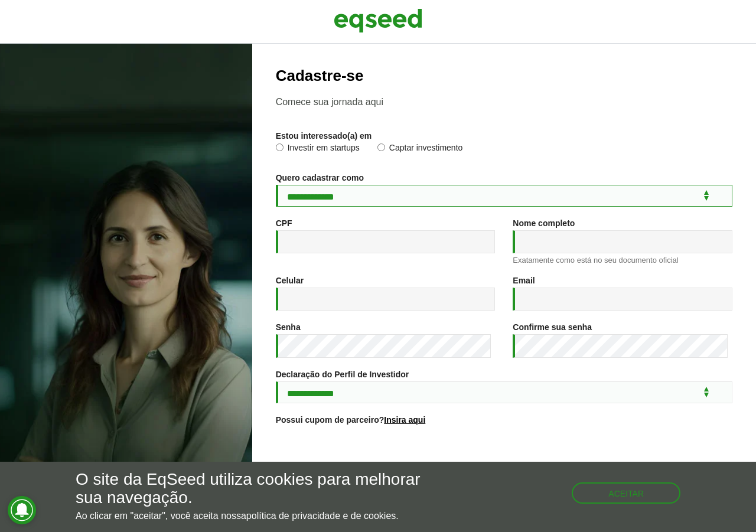 This screenshot has height=532, width=756. What do you see at coordinates (420, 150) in the screenshot?
I see `label: Captar investimento` at bounding box center [420, 150].